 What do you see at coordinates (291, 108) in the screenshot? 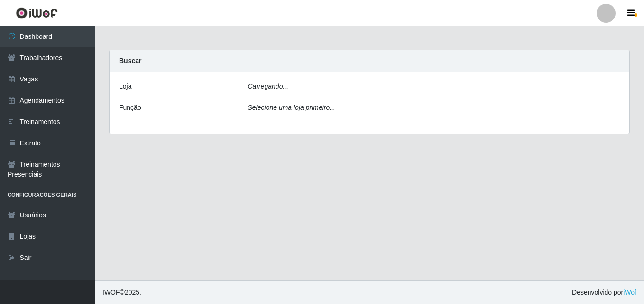
I see `i: Selecione uma loja primeiro...` at bounding box center [291, 108].